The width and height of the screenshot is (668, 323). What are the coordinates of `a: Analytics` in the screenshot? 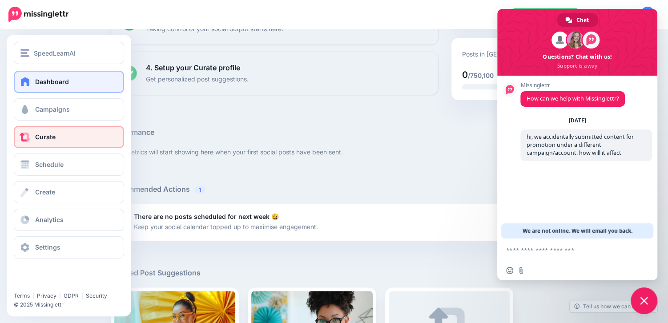 It's located at (69, 220).